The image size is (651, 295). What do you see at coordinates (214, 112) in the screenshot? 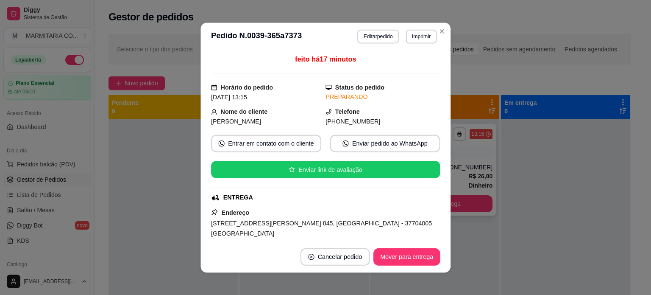
I see `span: user` at bounding box center [214, 112].